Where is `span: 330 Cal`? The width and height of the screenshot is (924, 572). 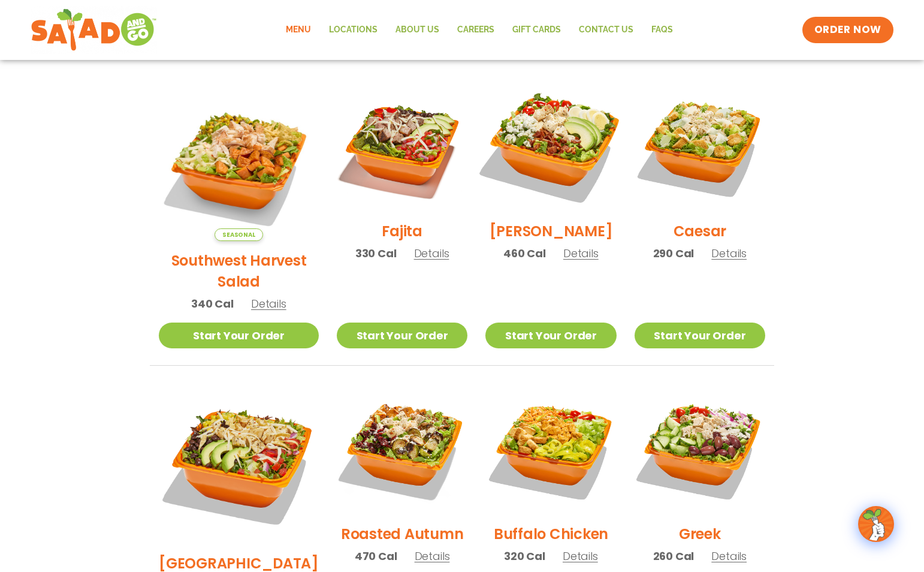 span: 330 Cal is located at coordinates (375, 253).